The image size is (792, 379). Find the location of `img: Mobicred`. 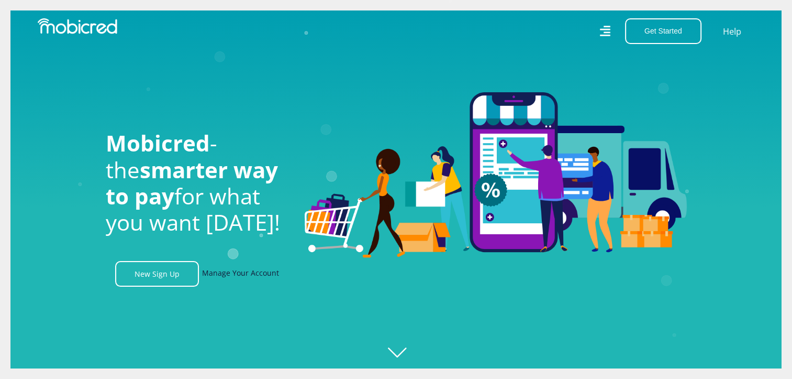

img: Mobicred is located at coordinates (78, 26).